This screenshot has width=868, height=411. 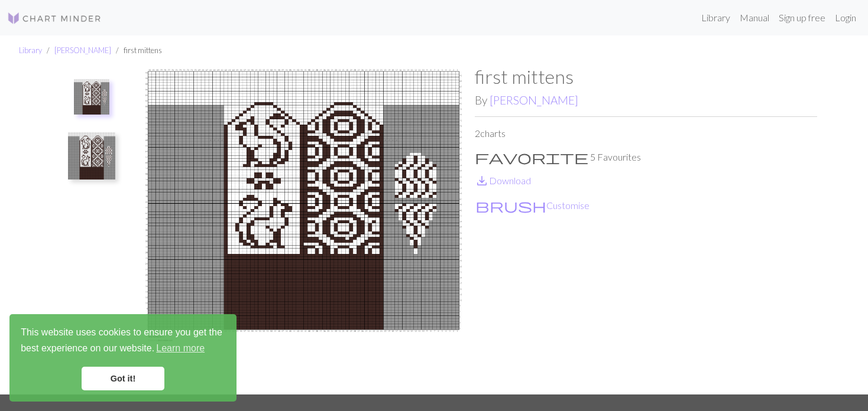 What do you see at coordinates (646, 100) in the screenshot?
I see `h2: By` at bounding box center [646, 100].